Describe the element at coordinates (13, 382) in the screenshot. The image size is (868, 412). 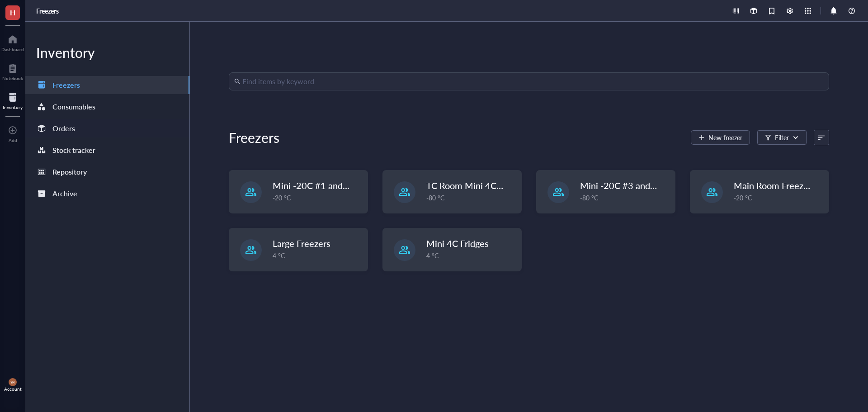
I see `span: YN` at that location.